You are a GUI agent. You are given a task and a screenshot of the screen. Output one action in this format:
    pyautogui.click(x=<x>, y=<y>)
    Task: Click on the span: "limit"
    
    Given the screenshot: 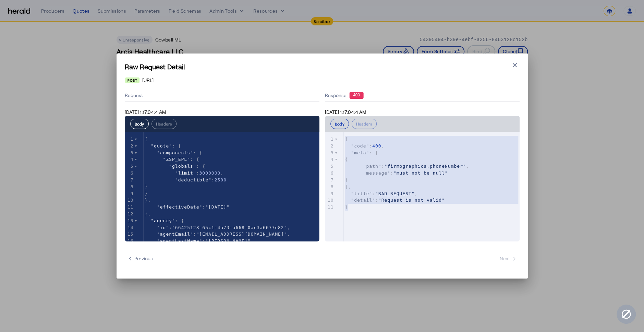 What is the action you would take?
    pyautogui.click(x=186, y=173)
    